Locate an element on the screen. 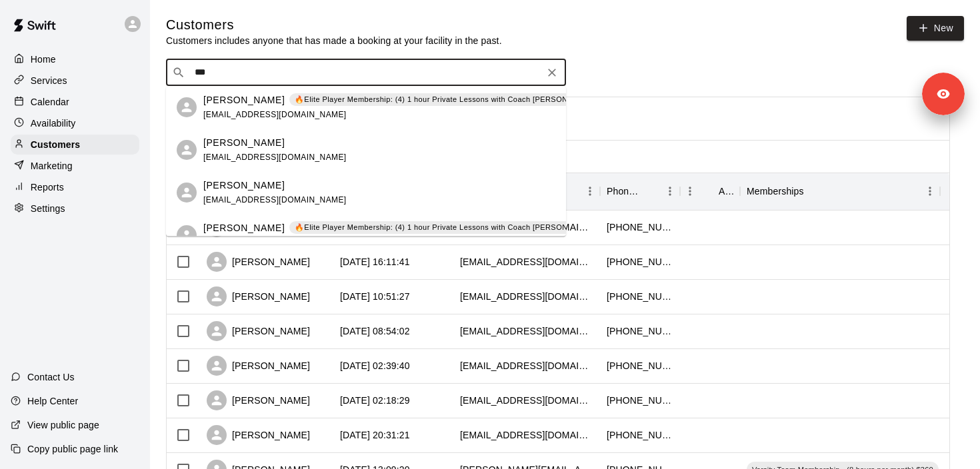 The image size is (980, 469). a: New is located at coordinates (936, 28).